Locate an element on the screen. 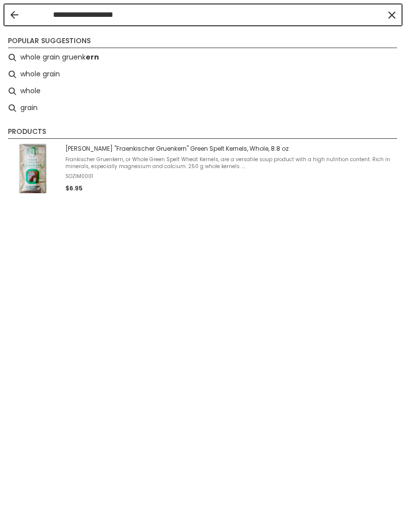  li: Popular suggestions is located at coordinates (203, 41).